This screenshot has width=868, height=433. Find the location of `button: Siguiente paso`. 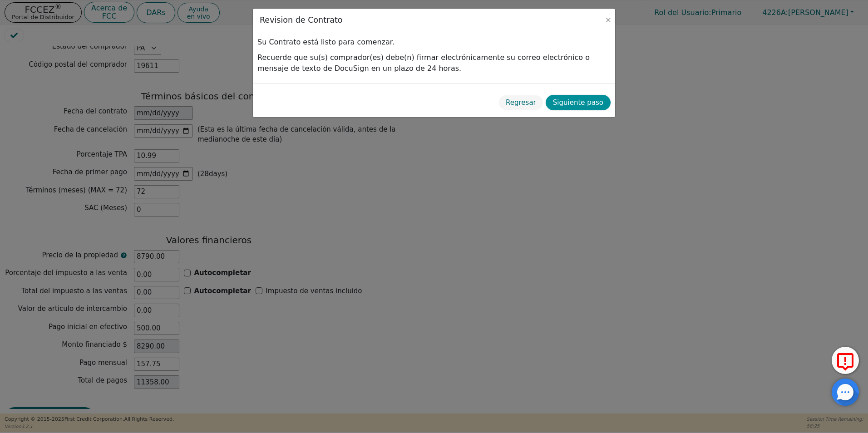

button: Siguiente paso is located at coordinates (578, 103).